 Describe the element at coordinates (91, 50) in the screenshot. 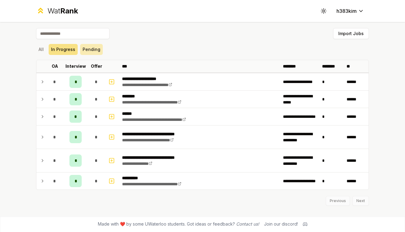

I see `button: Pending` at that location.